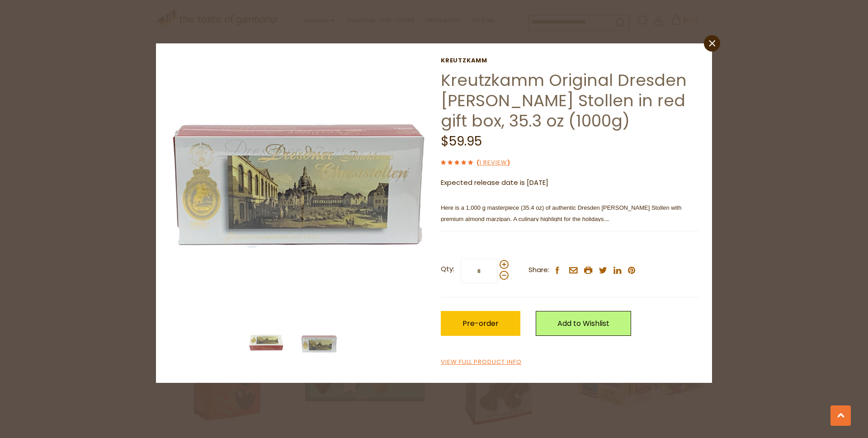 Image resolution: width=868 pixels, height=438 pixels. What do you see at coordinates (448, 269) in the screenshot?
I see `strong: Qty:` at bounding box center [448, 269].